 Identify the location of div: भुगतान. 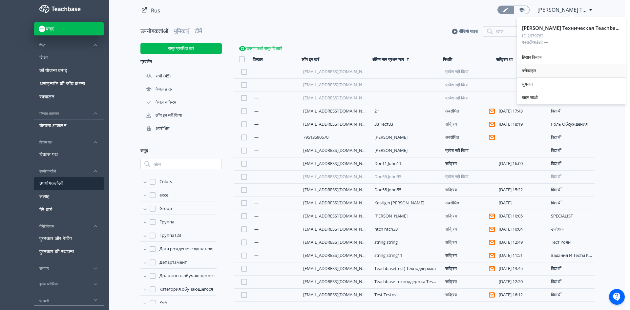
(571, 84).